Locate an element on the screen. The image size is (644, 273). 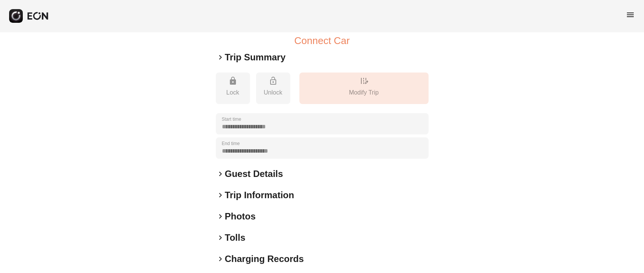
button: Connect Car is located at coordinates (322, 41).